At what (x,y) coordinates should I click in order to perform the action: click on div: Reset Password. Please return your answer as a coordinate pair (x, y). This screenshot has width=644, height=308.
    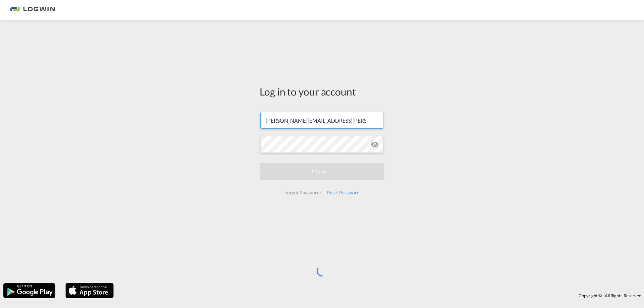
    Looking at the image, I should click on (343, 193).